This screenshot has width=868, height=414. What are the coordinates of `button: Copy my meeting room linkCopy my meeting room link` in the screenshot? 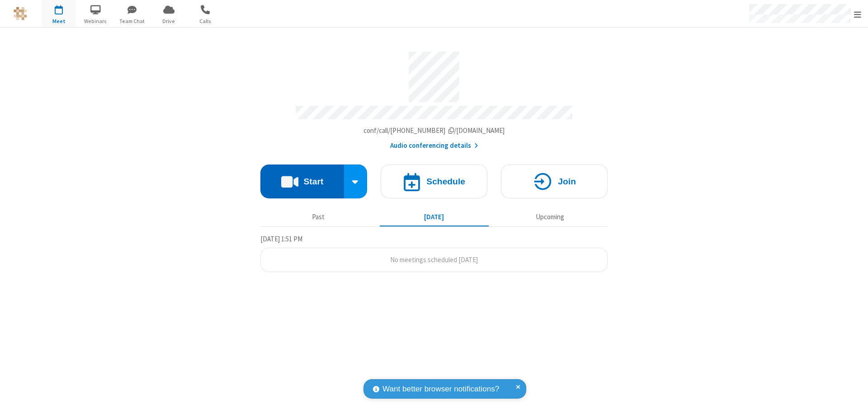 It's located at (434, 131).